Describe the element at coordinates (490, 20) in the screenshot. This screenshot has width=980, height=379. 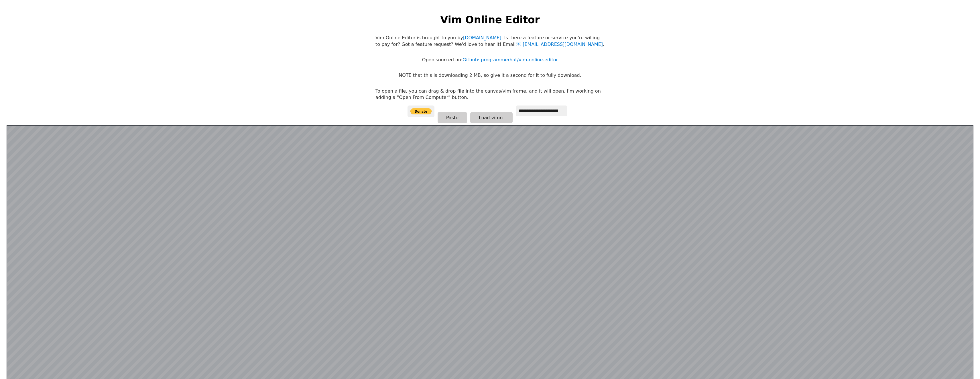
I see `h1: Vim Online Editor` at that location.